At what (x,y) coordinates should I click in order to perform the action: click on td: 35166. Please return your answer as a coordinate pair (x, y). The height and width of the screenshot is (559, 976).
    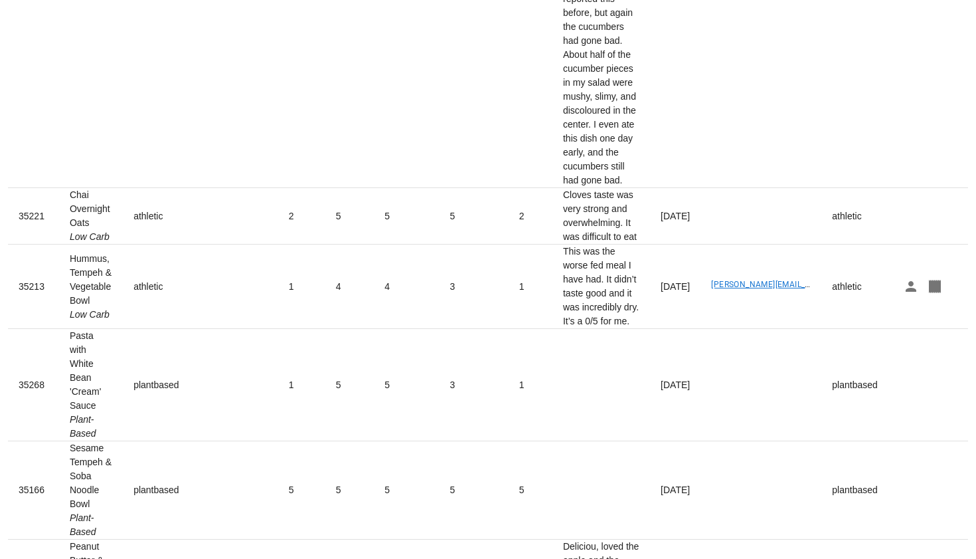
    Looking at the image, I should click on (33, 490).